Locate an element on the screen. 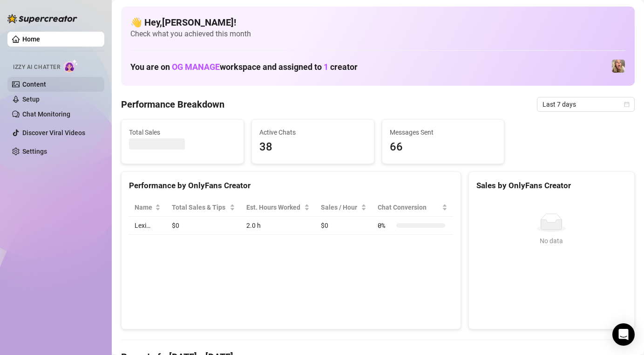 The width and height of the screenshot is (644, 355). span: OG MANAGE is located at coordinates (196, 66).